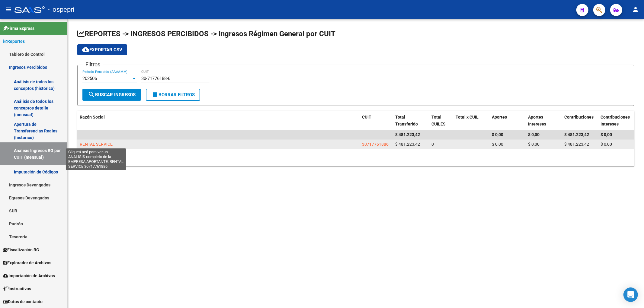  Describe the element at coordinates (537, 120) in the screenshot. I see `span: Aportes Intereses` at that location.